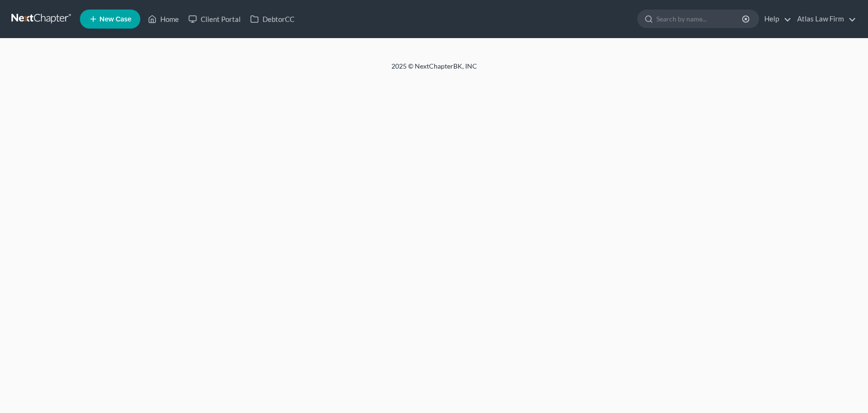 The width and height of the screenshot is (868, 413). I want to click on a: Help, so click(775, 19).